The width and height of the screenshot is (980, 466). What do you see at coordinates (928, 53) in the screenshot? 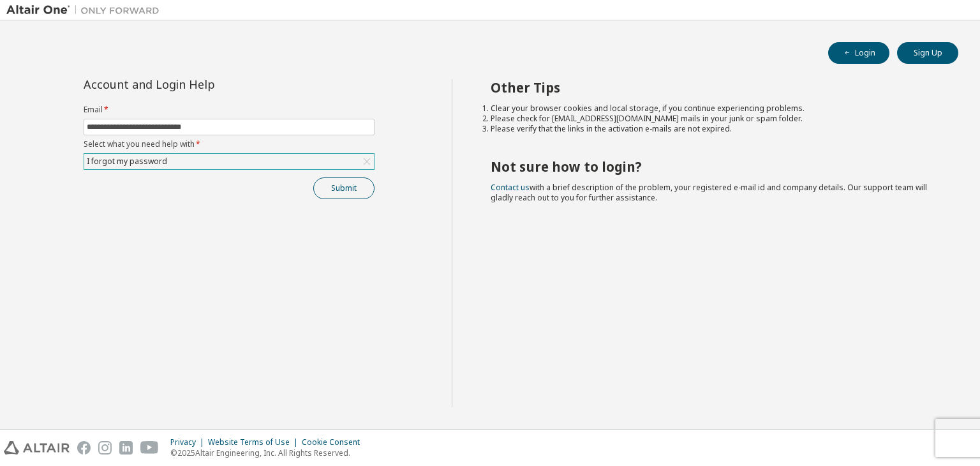
I see `button: Sign Up` at bounding box center [928, 53].